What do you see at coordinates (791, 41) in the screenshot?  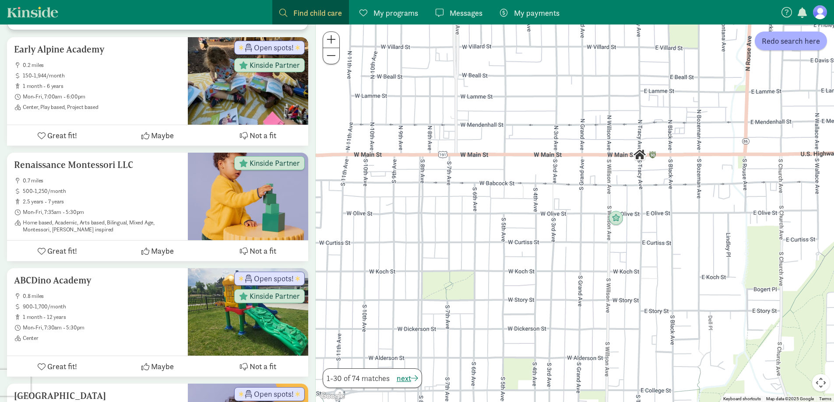 I see `span: Redo search here` at bounding box center [791, 41].